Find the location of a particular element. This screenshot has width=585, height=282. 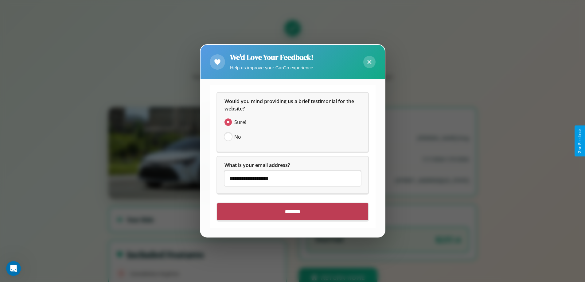

span: No is located at coordinates (238, 137).